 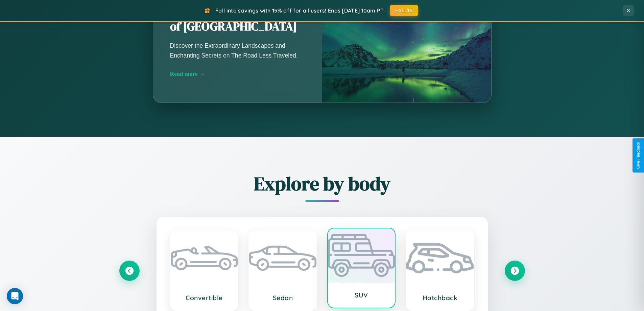 What do you see at coordinates (204, 298) in the screenshot?
I see `h3: Convertible` at bounding box center [204, 298].